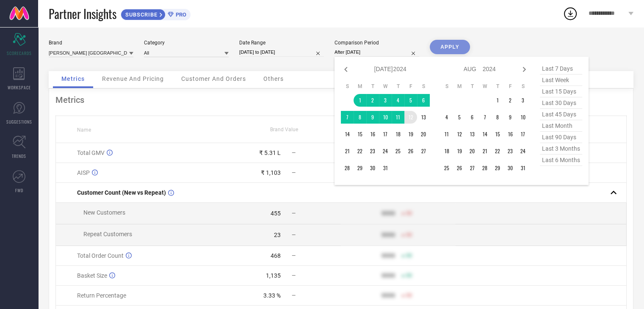  Describe the element at coordinates (100, 255) in the screenshot. I see `span: Total Order Count` at that location.